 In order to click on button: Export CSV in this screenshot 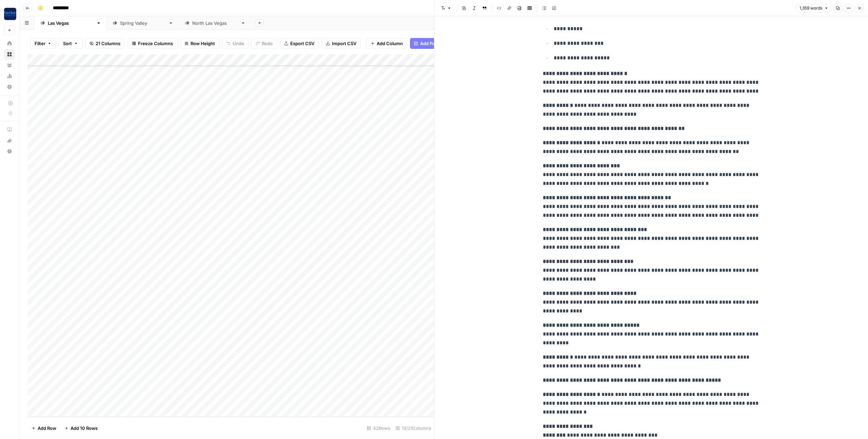, I will do `click(299, 43)`.